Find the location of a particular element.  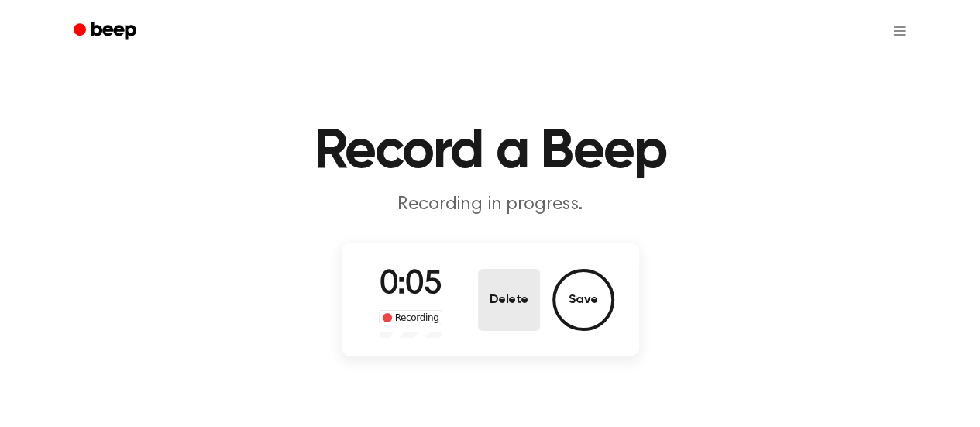

button: Open menu is located at coordinates (900, 31).